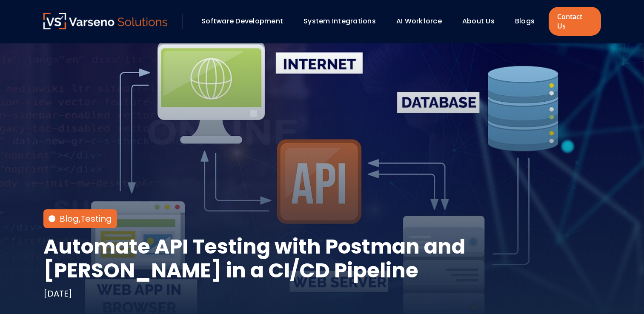 This screenshot has height=314, width=644. What do you see at coordinates (423, 21) in the screenshot?
I see `div: AI Workforce` at bounding box center [423, 21].